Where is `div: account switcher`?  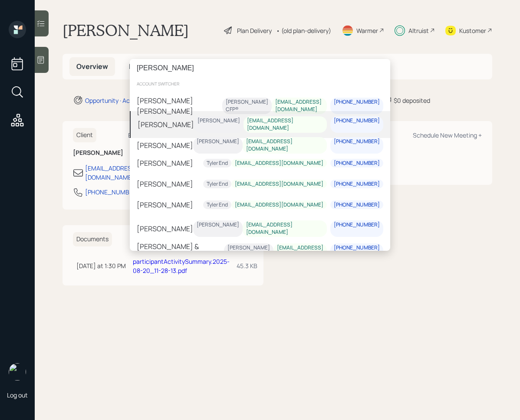 div: account switcher is located at coordinates (260, 84).